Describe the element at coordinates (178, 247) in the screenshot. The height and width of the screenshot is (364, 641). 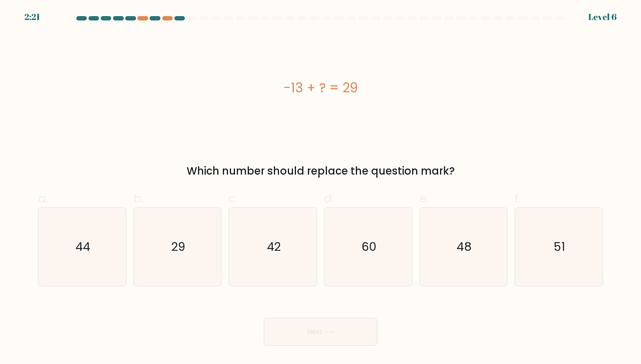
I see `text: 29` at that location.